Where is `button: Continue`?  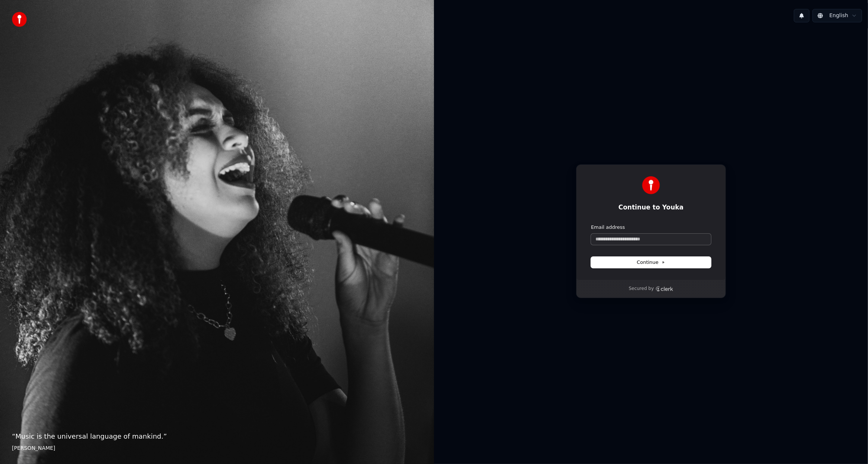 button: Continue is located at coordinates (651, 263).